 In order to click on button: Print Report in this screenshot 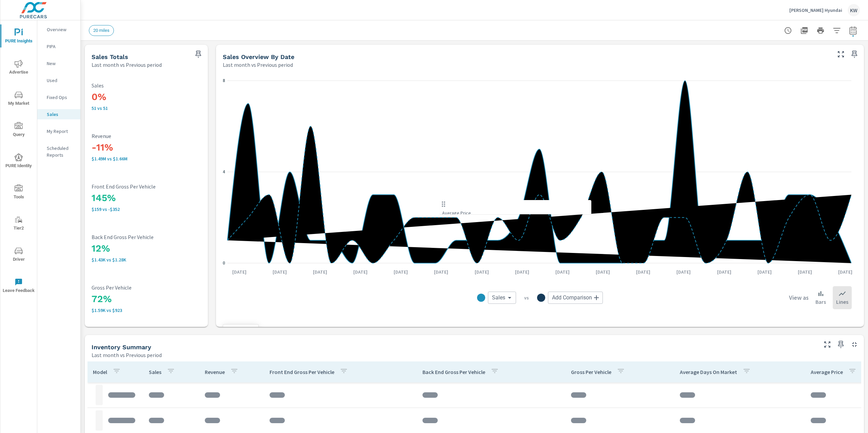, I will do `click(821, 30)`.